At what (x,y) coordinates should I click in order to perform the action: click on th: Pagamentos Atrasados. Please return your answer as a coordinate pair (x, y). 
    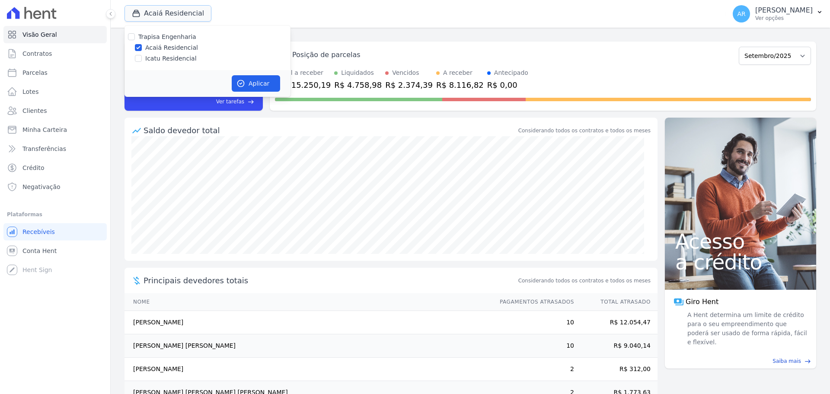
    Looking at the image, I should click on (533, 302).